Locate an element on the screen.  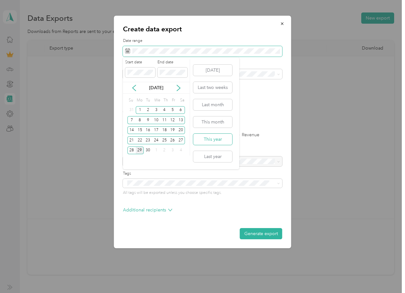
div: 24 is located at coordinates (156, 140).